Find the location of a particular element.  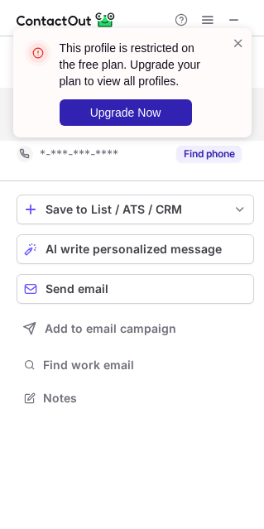

button: Upgrade Now is located at coordinates (126, 113).